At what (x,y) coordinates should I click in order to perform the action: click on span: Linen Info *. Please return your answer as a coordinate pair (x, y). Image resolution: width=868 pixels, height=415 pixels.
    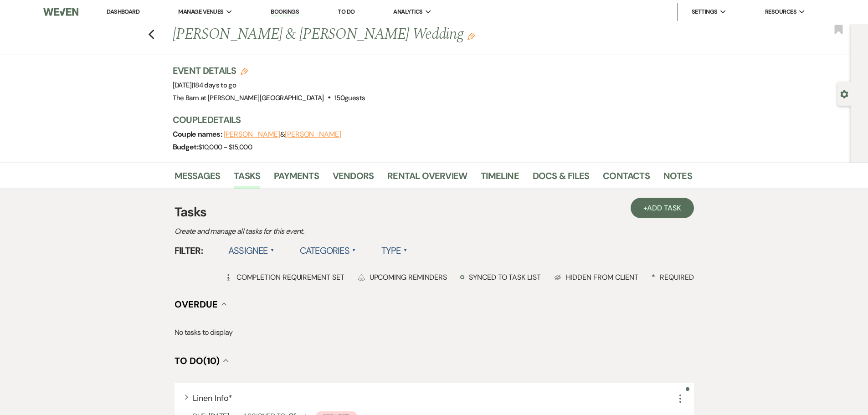
    Looking at the image, I should click on (213, 398).